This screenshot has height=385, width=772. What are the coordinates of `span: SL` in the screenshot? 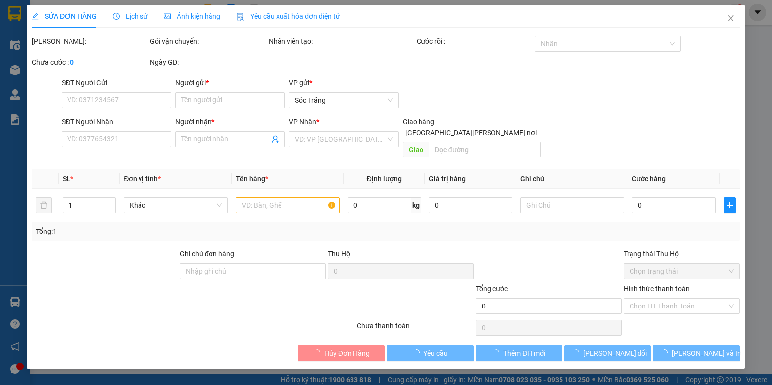 It's located at (67, 179).